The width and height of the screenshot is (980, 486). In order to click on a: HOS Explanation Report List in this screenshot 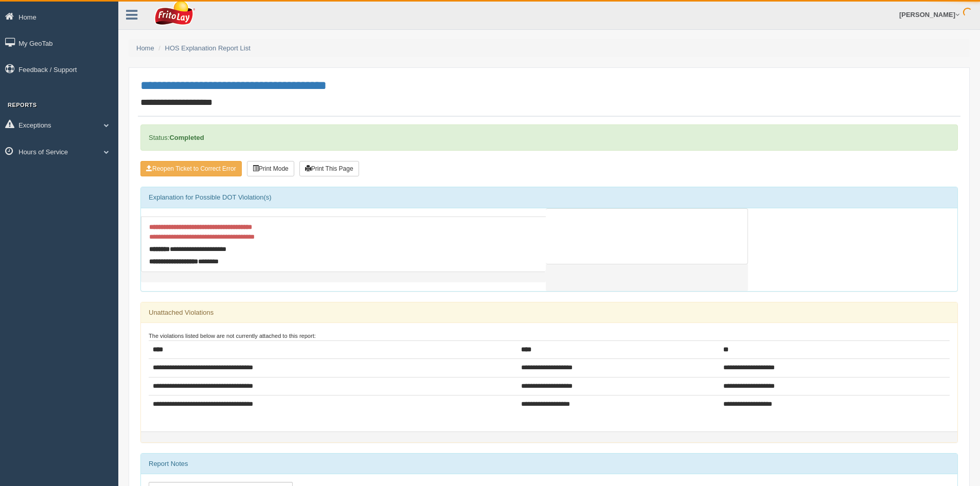, I will do `click(208, 48)`.